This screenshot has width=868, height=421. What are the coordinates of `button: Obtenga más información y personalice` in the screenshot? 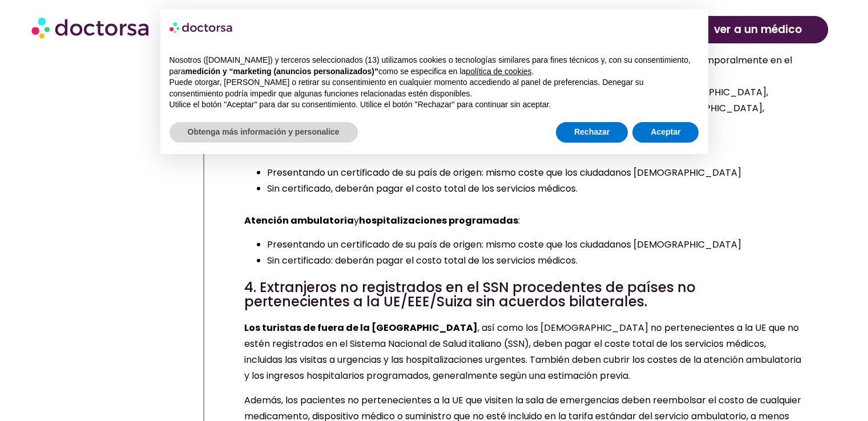 It's located at (264, 133).